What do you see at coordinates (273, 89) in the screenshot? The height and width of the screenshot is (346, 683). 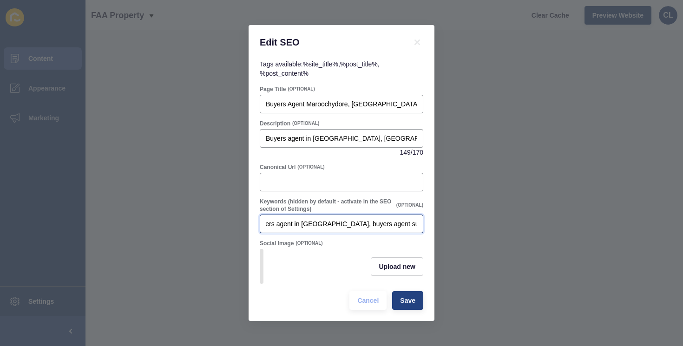 I see `label: Page Title` at bounding box center [273, 89].